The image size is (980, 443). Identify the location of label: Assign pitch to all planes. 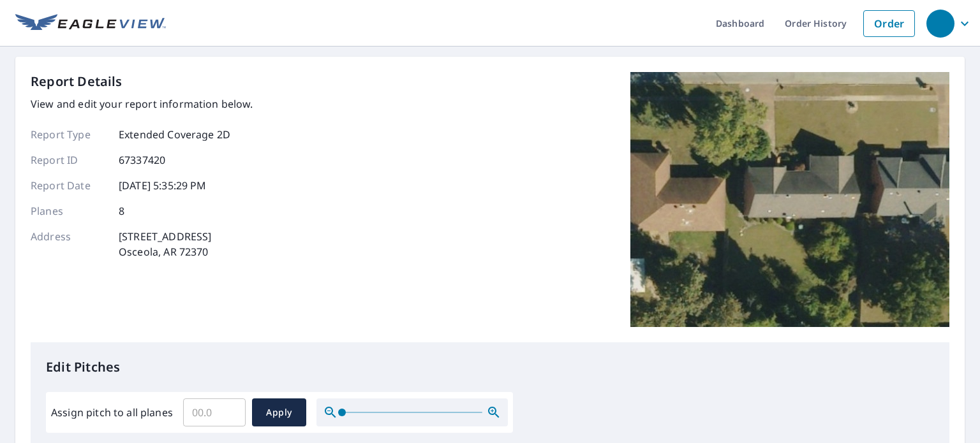
(111, 413).